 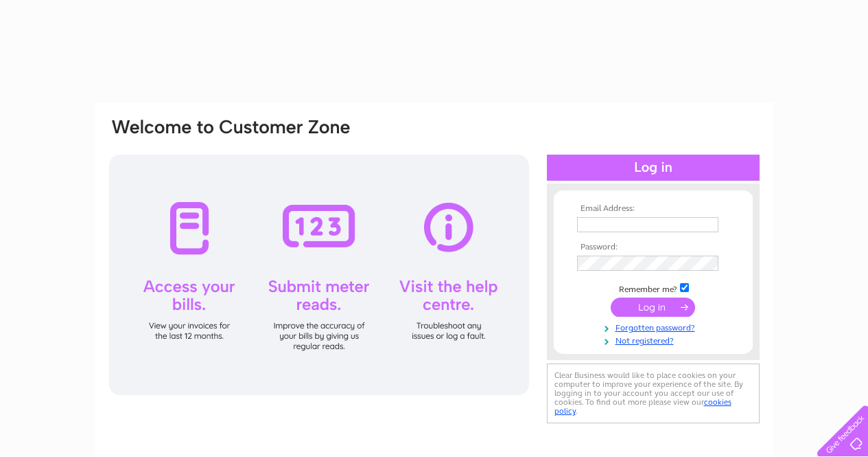 I want to click on a: Forgotten password?, so click(x=655, y=326).